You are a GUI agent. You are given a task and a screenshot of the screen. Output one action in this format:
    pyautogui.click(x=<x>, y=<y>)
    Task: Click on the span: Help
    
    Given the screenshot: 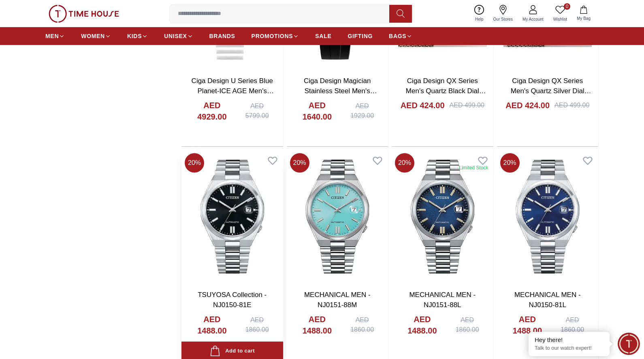 What is the action you would take?
    pyautogui.click(x=479, y=19)
    